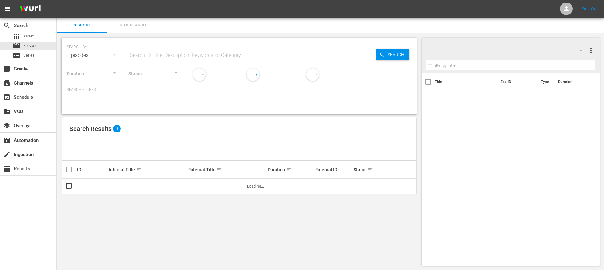 The image size is (604, 270). I want to click on p: Search Filters:, so click(239, 90).